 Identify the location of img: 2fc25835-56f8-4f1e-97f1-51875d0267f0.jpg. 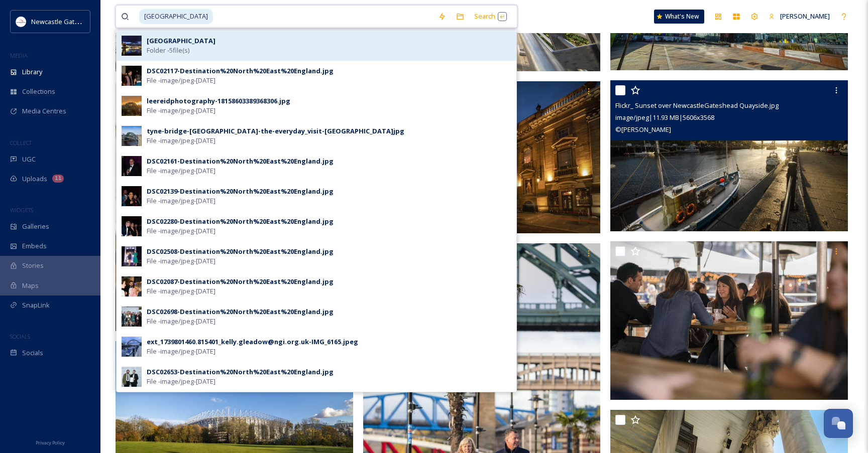
(131, 196).